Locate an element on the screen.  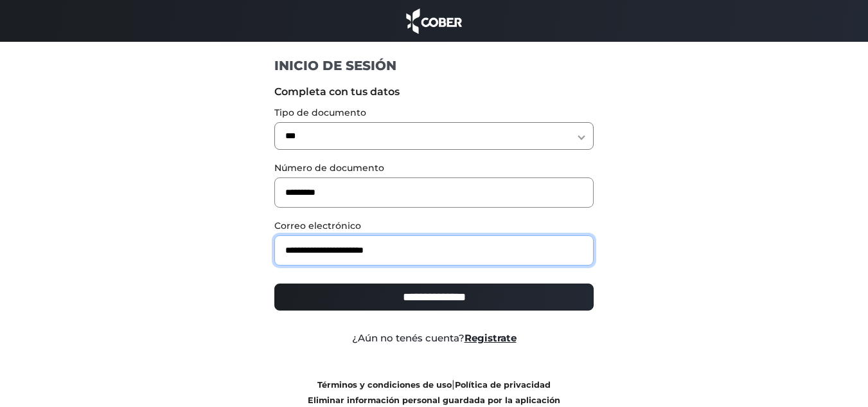
a: Registrate is located at coordinates (490, 338).